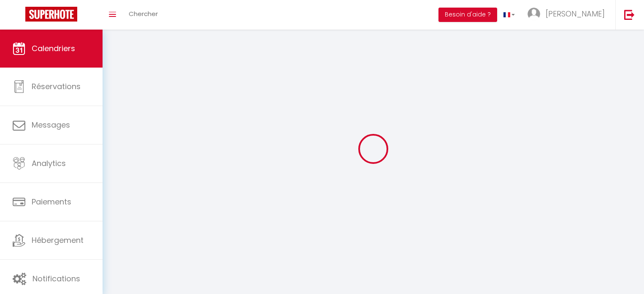 The width and height of the screenshot is (644, 294). What do you see at coordinates (143, 13) in the screenshot?
I see `span: Chercher` at bounding box center [143, 13].